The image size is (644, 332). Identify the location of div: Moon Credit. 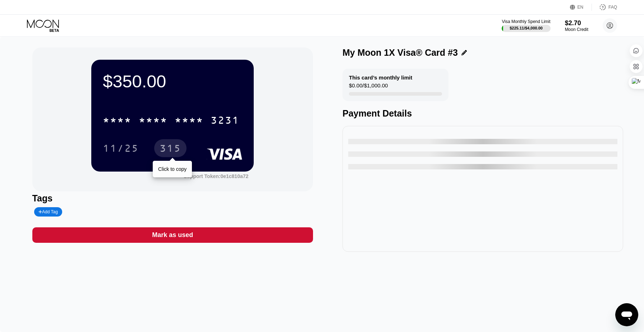
(576, 30).